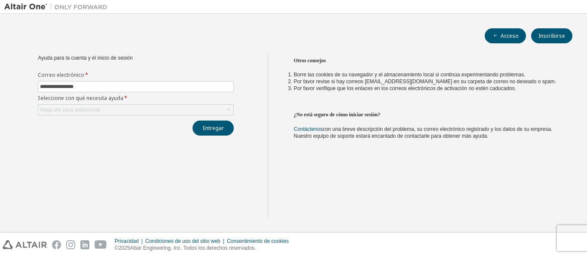  I want to click on img: altair_logo.svg, so click(24, 245).